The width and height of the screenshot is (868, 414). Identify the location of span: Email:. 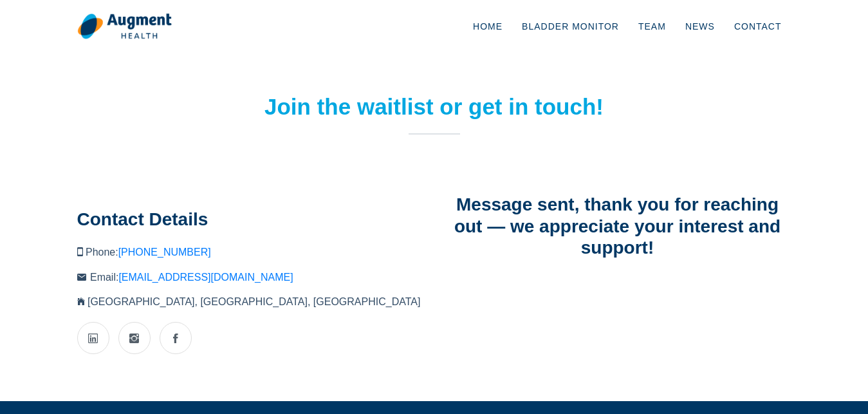
(191, 276).